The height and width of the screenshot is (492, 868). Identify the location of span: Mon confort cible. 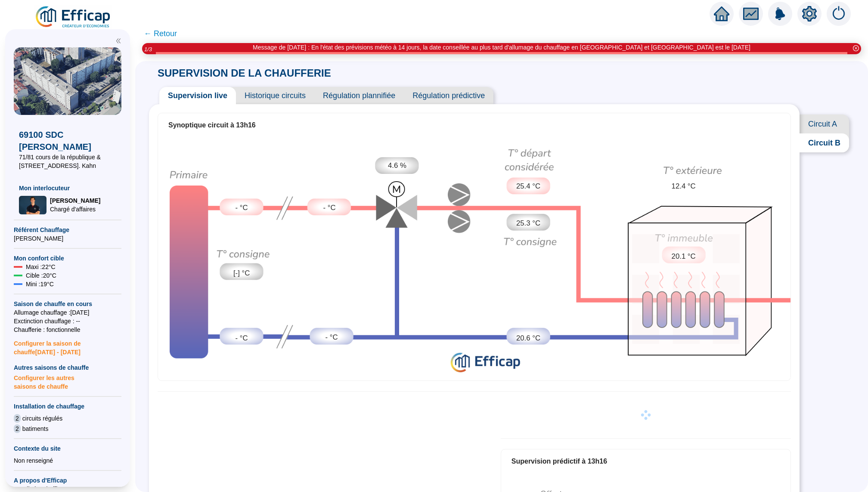
(68, 258).